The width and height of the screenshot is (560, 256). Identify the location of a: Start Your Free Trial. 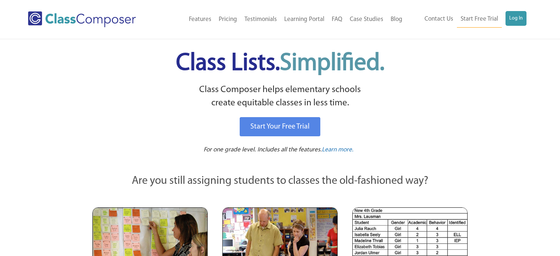
(280, 127).